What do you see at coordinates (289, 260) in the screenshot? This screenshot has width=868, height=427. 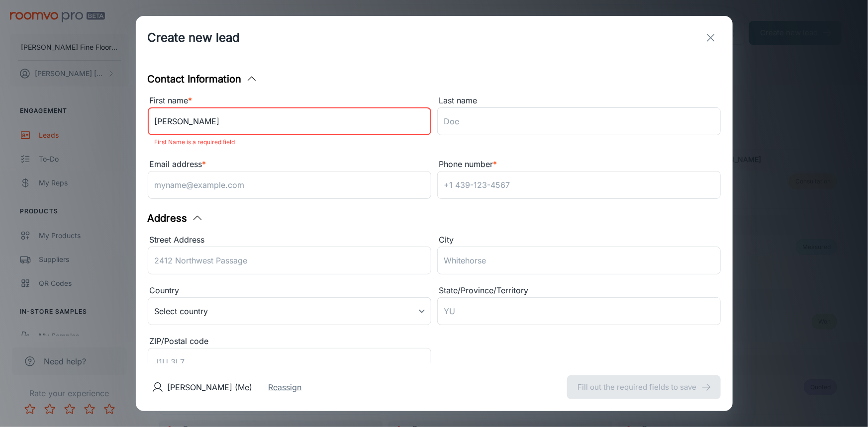 I see `input: 2412 Northwest Passage` at bounding box center [289, 260].